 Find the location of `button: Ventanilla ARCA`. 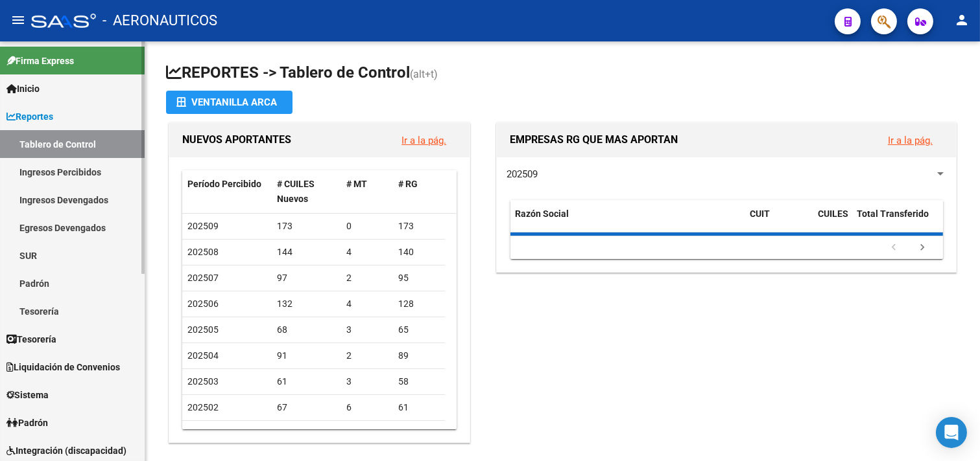

button: Ventanilla ARCA is located at coordinates (229, 103).